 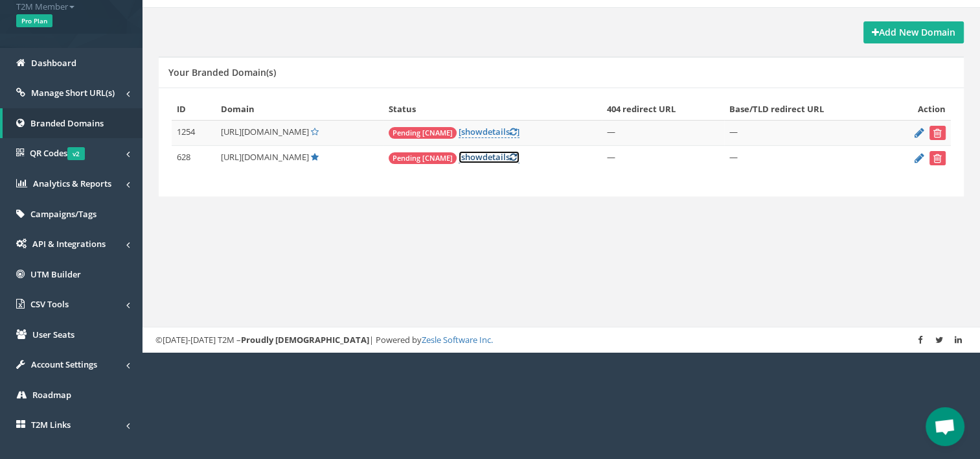 I want to click on a: Default, so click(x=315, y=157).